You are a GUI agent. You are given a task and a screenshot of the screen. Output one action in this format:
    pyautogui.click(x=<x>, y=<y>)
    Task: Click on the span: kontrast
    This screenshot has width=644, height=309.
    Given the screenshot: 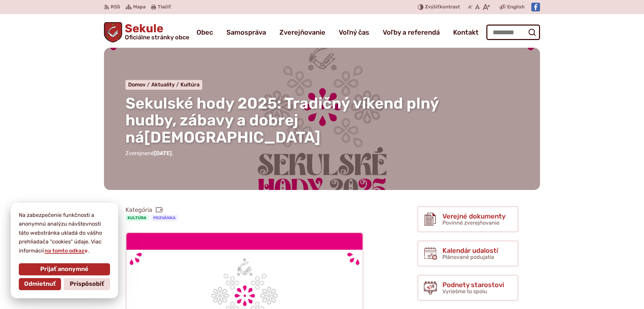 What is the action you would take?
    pyautogui.click(x=443, y=7)
    